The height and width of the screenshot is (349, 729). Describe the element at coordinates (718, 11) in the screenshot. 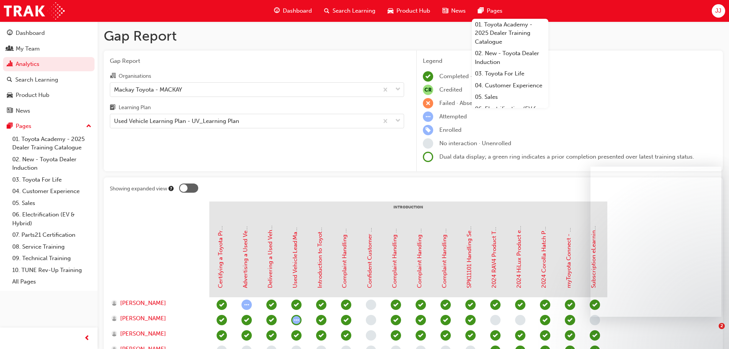

I see `button: JJ` at that location.